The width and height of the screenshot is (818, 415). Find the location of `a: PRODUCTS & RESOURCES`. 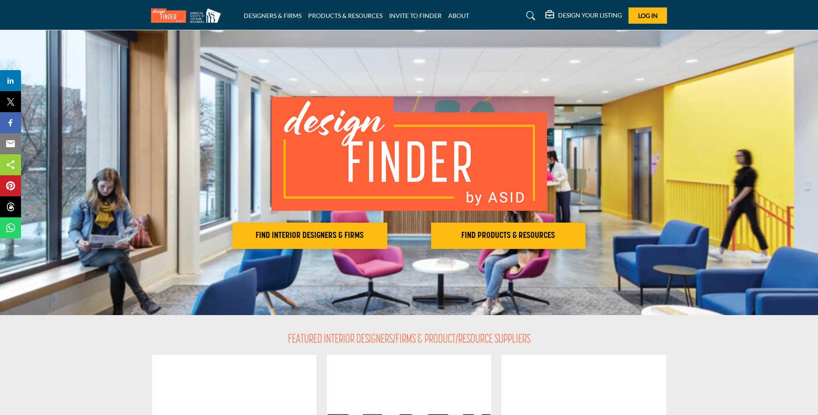

a: PRODUCTS & RESOURCES is located at coordinates (345, 15).